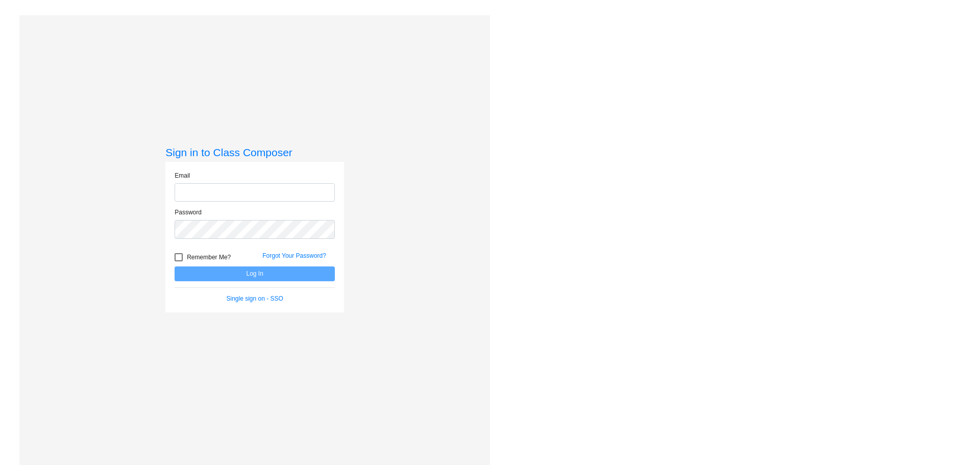  I want to click on h3: Sign in to Class Composer, so click(255, 152).